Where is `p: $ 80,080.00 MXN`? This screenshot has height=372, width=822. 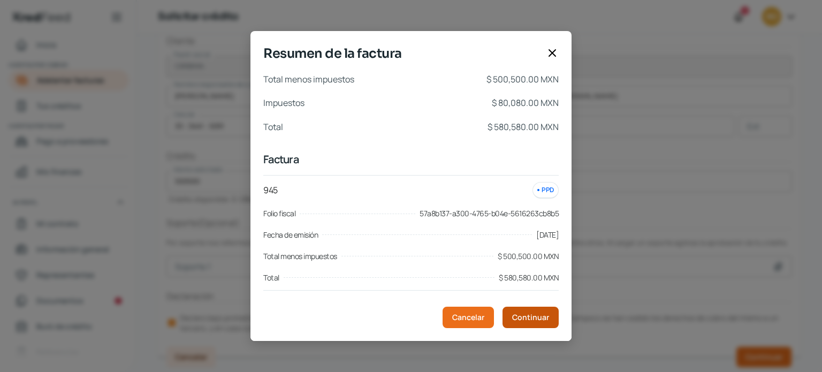
p: $ 80,080.00 MXN is located at coordinates (525, 103).